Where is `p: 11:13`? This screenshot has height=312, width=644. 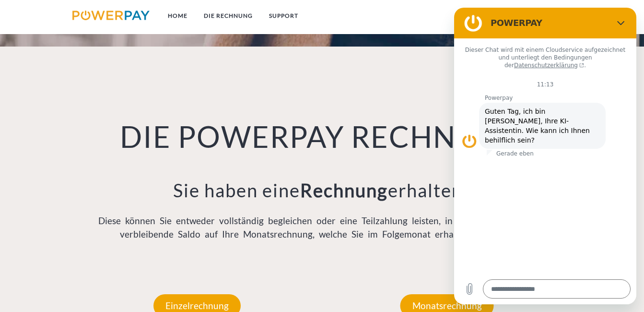 p: 11:13 is located at coordinates (92, 77).